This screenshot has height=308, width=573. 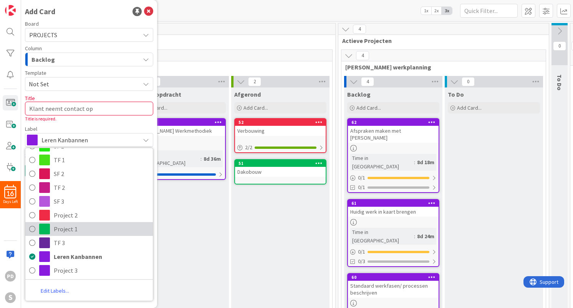 I want to click on span: Projecten, so click(x=177, y=67).